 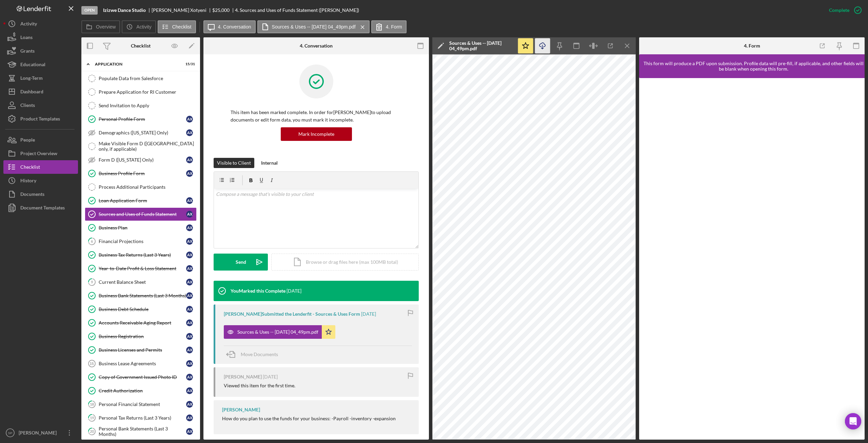 I want to click on div: Document Templates, so click(x=43, y=208).